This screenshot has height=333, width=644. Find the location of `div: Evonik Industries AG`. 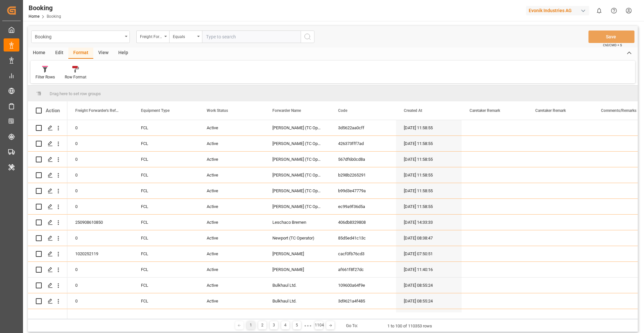

div: Evonik Industries AG is located at coordinates (557, 11).